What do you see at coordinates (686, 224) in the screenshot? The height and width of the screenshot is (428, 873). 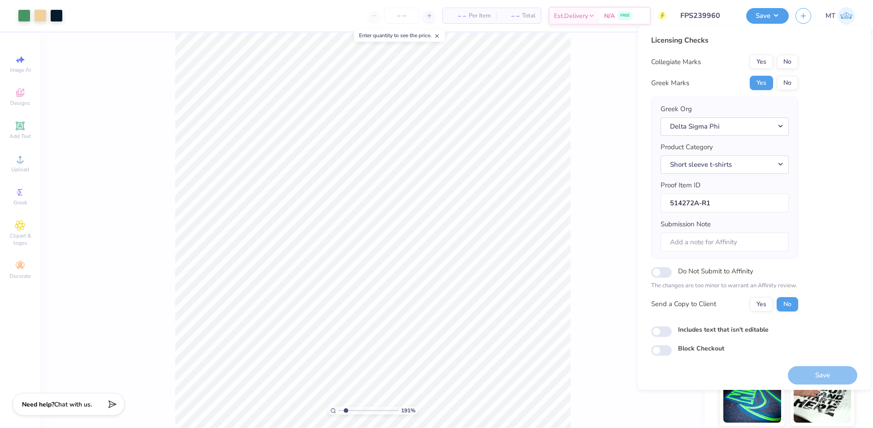 I see `label: Submission Note` at bounding box center [686, 224].